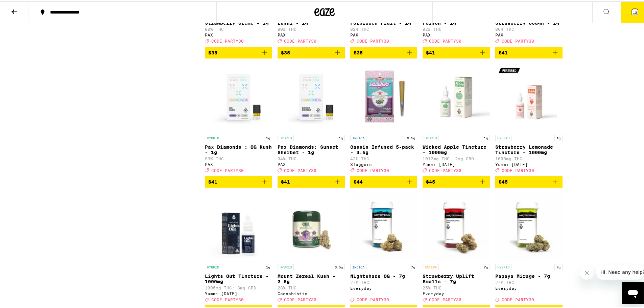 This screenshot has height=308, width=644. Describe the element at coordinates (529, 149) in the screenshot. I see `p: Strawberry Lemonade Tincture - 1000mg` at that location.